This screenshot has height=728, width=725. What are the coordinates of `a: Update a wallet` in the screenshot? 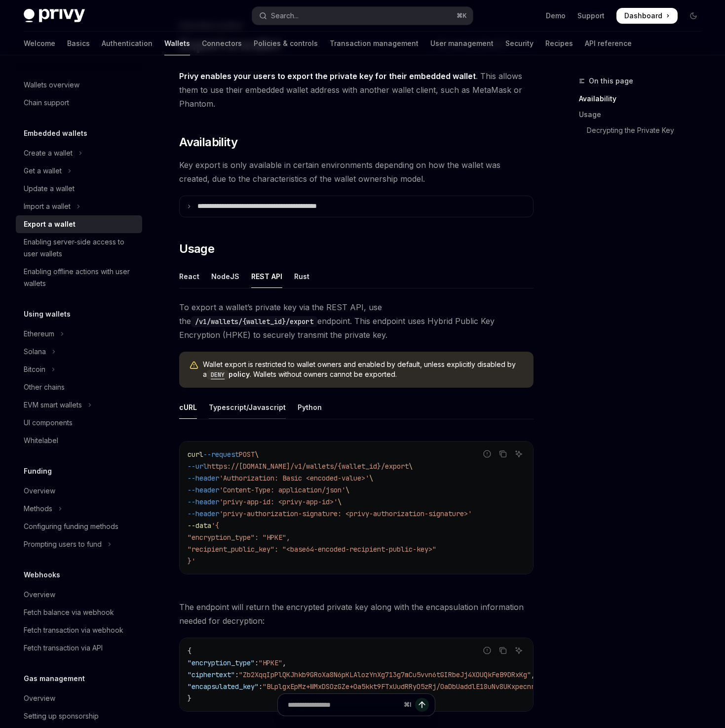 It's located at (79, 189).